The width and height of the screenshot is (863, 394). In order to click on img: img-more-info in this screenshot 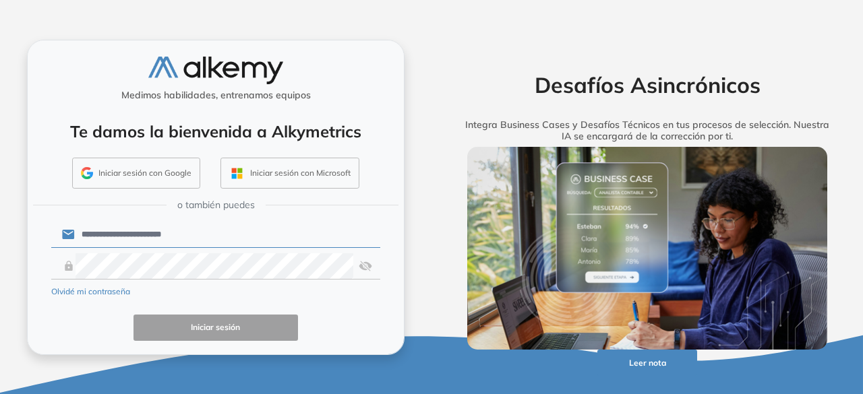, I will do `click(647, 248)`.